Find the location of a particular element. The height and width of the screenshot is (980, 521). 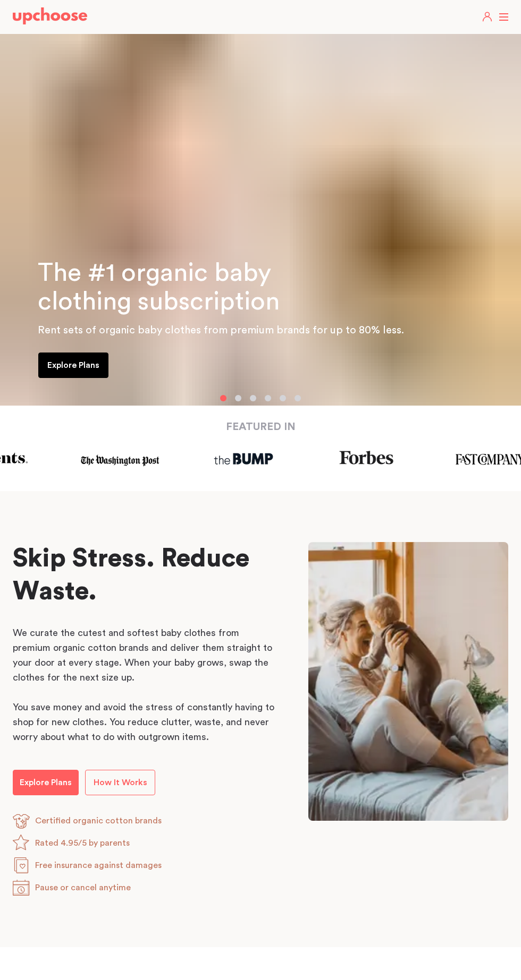

span: The #1 organic baby clothing subscription is located at coordinates (158, 288).